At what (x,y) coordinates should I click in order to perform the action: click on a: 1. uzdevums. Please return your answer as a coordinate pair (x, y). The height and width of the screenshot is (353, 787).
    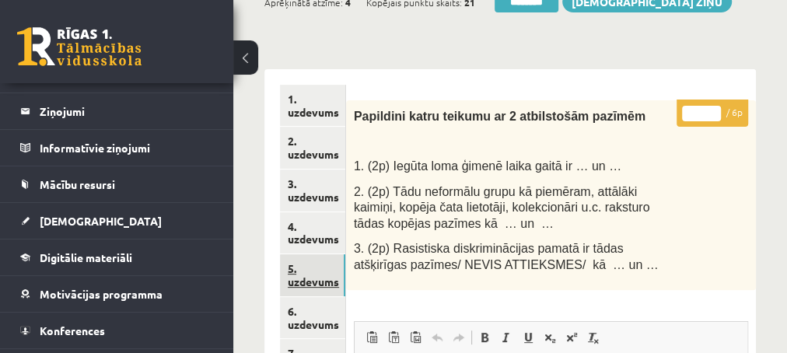
    Looking at the image, I should click on (313, 106).